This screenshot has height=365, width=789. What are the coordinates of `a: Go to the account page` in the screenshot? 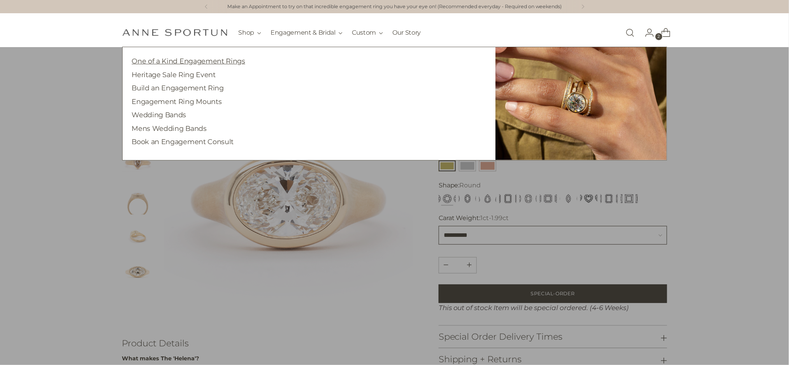 It's located at (647, 33).